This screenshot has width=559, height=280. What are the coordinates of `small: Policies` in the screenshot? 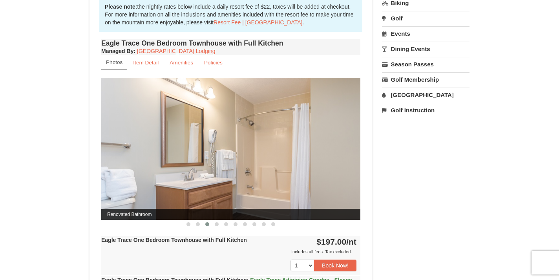 It's located at (213, 62).